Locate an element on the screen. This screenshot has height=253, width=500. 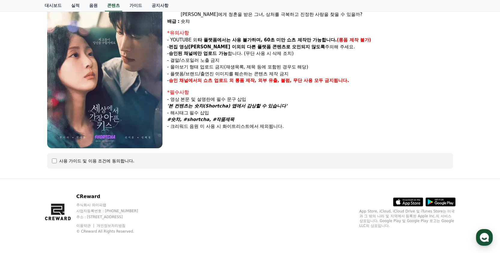
p: - 플랫폼/브랜드/출연진 이미지를 훼손하는 콘텐츠 제작 금지 is located at coordinates (310, 74).